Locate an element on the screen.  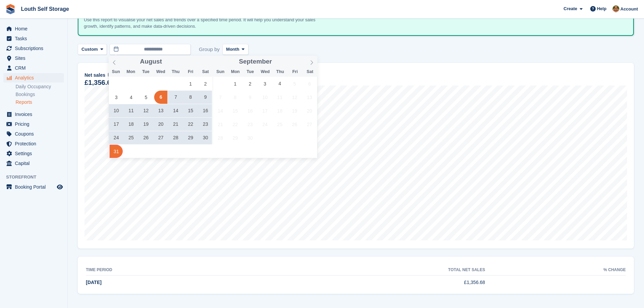
img: icon-info-grey-7440780725fd019a000dd9b08b2336e03edf1995a4989e88bcd33f0948082b44.svg is located at coordinates (110, 75).